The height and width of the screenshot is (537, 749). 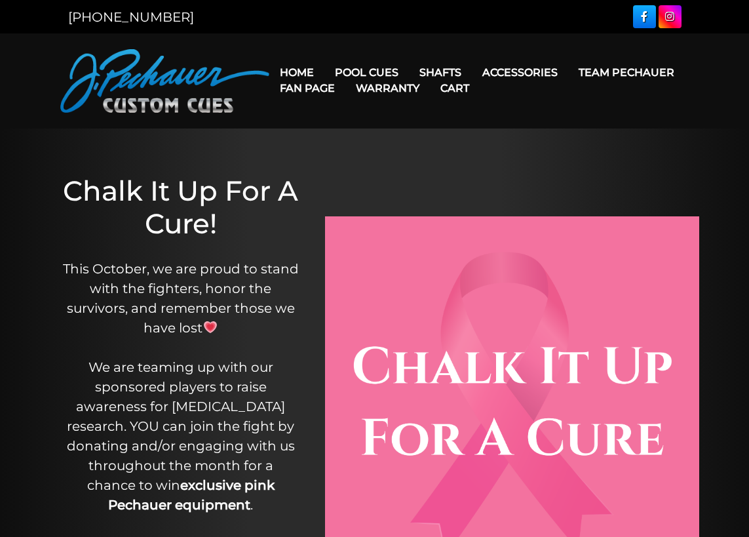 I want to click on img: Pechauer Custom Cues, so click(x=165, y=81).